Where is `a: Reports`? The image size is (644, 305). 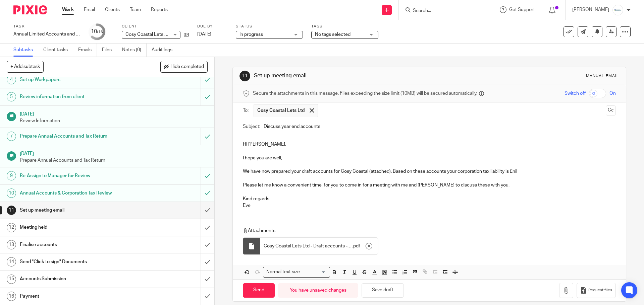
a: Reports is located at coordinates (159, 10).